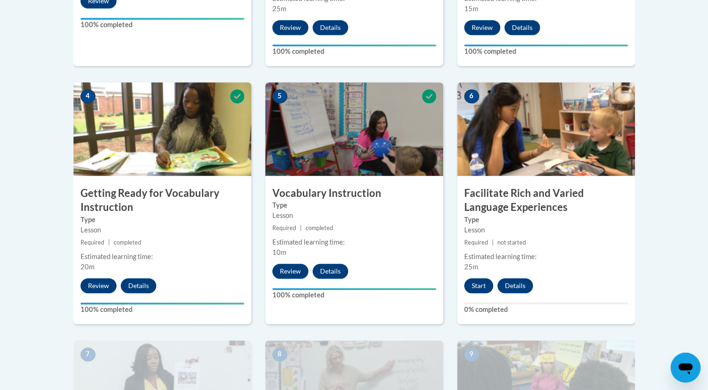 Image resolution: width=708 pixels, height=390 pixels. I want to click on span: 6, so click(471, 96).